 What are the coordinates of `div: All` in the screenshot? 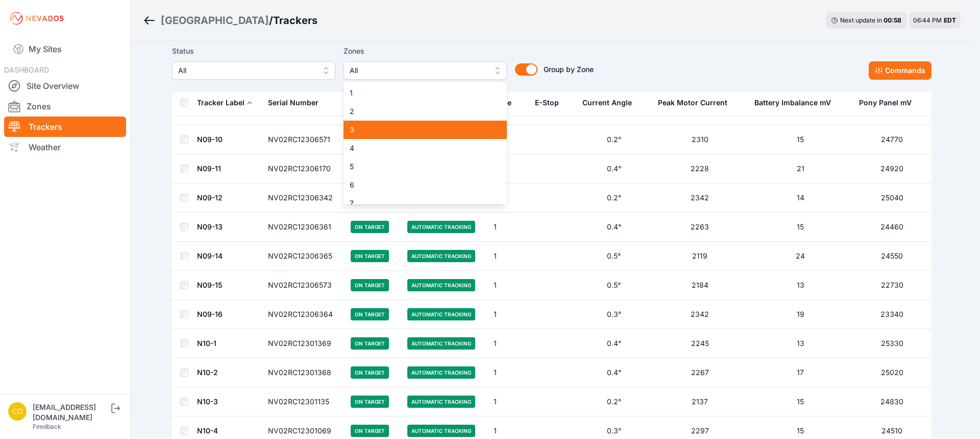 It's located at (425, 143).